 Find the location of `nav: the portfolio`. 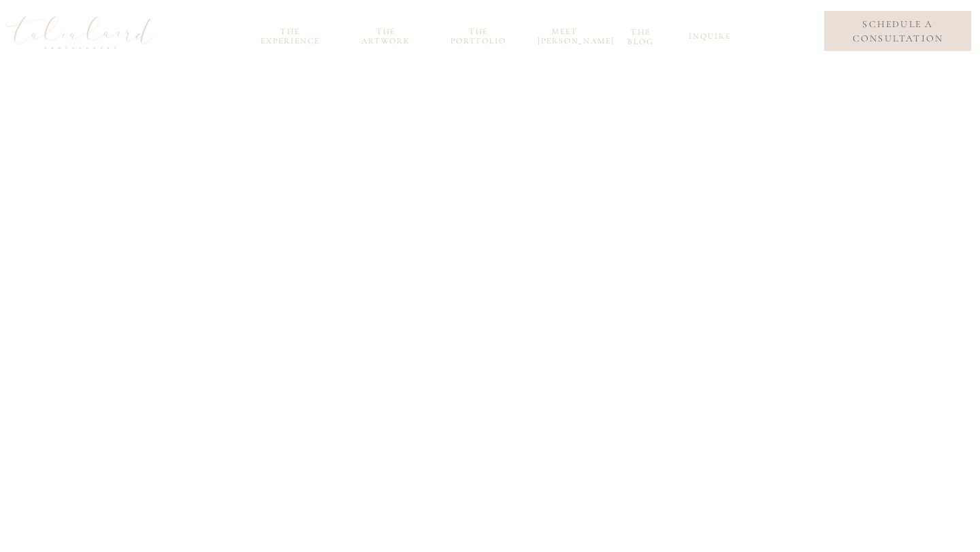

nav: the portfolio is located at coordinates (478, 34).